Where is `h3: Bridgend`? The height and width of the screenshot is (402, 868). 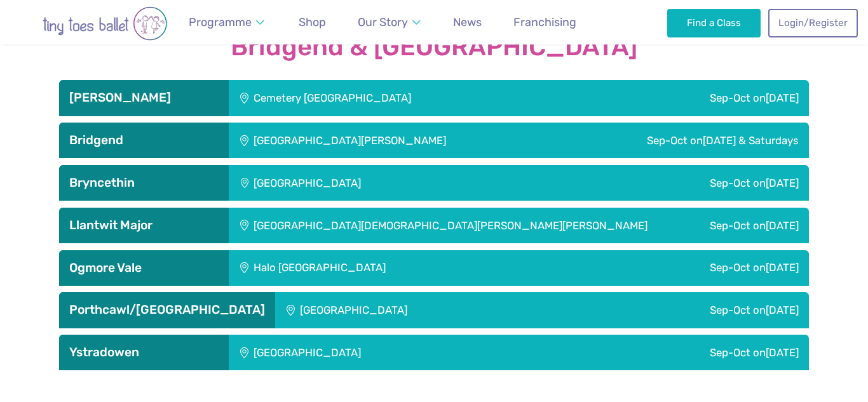
h3: Bridgend is located at coordinates (144, 140).